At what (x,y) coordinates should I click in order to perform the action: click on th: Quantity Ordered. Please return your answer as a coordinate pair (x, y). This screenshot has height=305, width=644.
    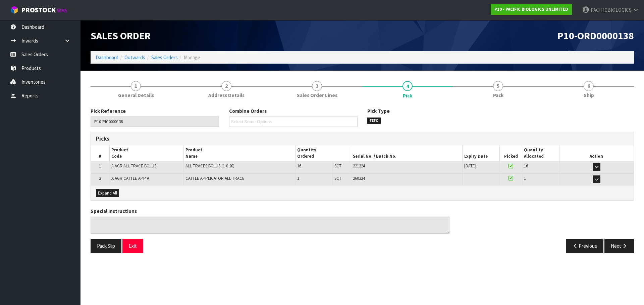
    Looking at the image, I should click on (323, 153).